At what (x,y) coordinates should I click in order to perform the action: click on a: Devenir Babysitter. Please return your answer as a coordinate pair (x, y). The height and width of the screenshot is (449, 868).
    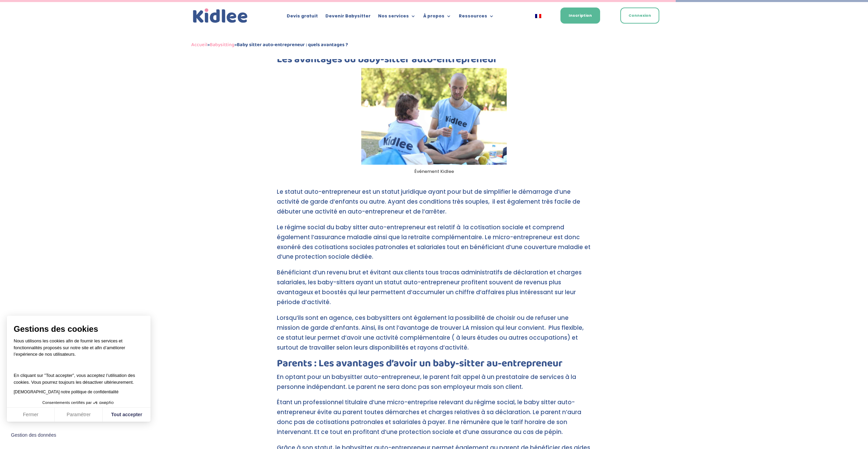
    Looking at the image, I should click on (348, 18).